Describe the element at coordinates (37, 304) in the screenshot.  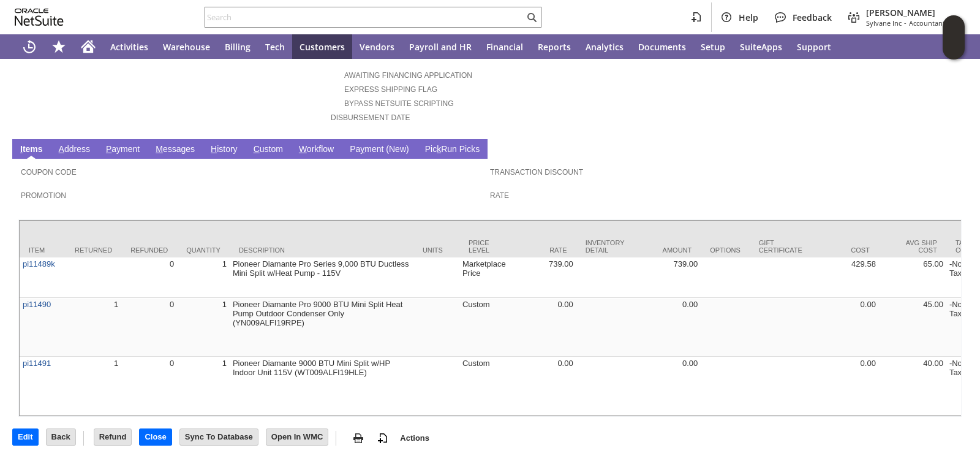
I see `a: pi11490` at that location.